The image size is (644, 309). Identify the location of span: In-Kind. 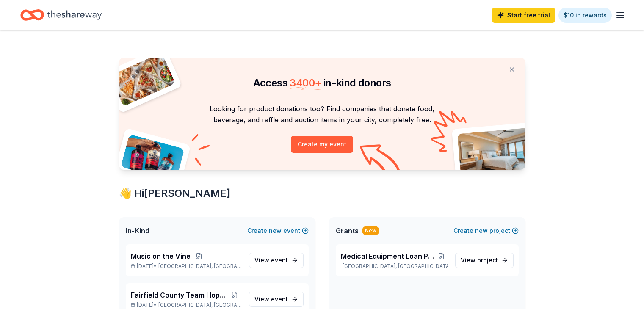
(138, 231).